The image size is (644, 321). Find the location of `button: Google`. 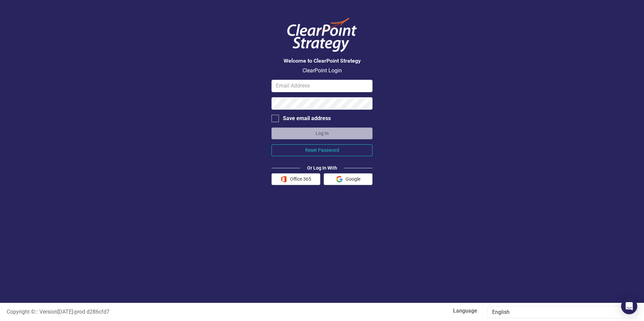

button: Google is located at coordinates (348, 179).